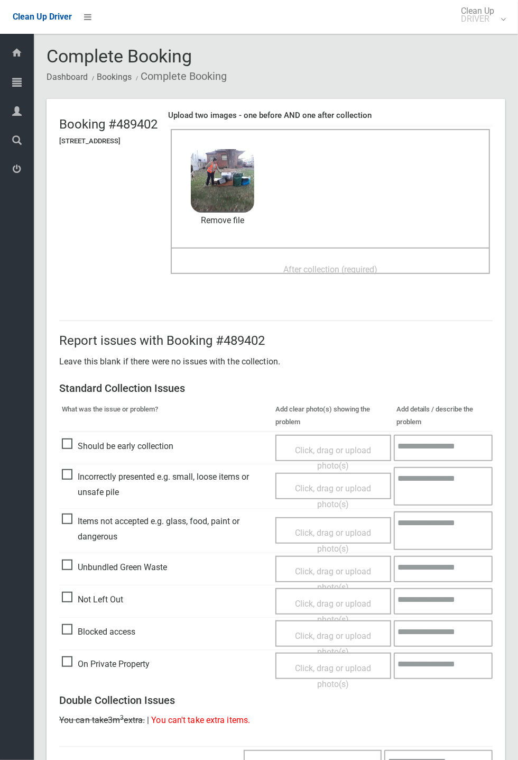 This screenshot has height=760, width=518. Describe the element at coordinates (331, 115) in the screenshot. I see `h4: Upload two images - one before AND one after collection` at that location.